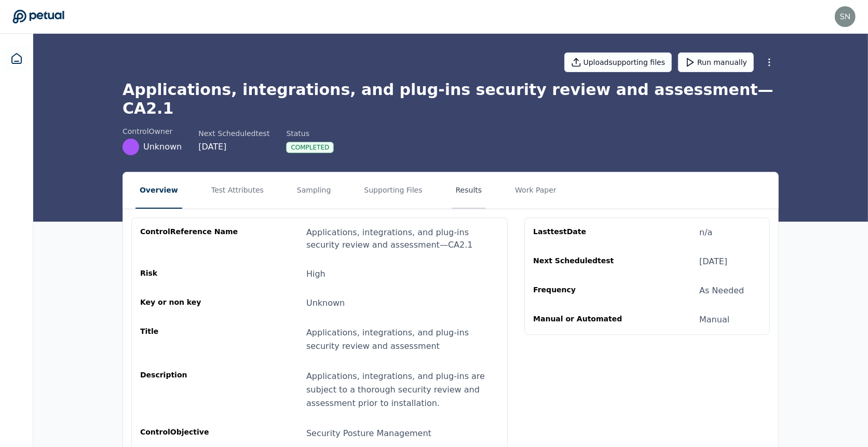 This screenshot has width=868, height=447. What do you see at coordinates (190, 303) in the screenshot?
I see `div: Key or non key` at bounding box center [190, 303].